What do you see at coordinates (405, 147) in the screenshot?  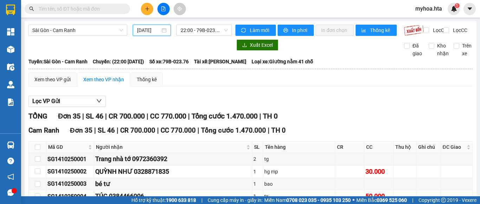 I see `th: Thu hộ` at bounding box center [405, 147].